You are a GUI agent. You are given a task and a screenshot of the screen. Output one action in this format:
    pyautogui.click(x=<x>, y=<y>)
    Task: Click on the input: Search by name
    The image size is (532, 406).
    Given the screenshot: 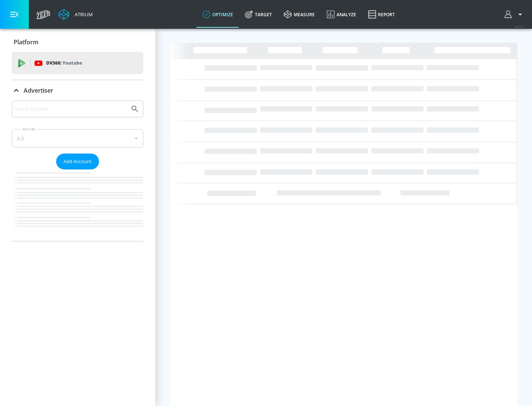 What is the action you would take?
    pyautogui.click(x=71, y=109)
    